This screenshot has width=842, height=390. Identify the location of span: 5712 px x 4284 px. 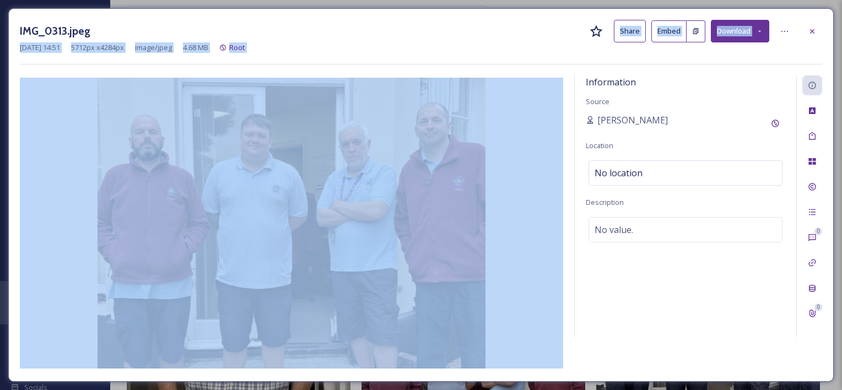
(97, 47).